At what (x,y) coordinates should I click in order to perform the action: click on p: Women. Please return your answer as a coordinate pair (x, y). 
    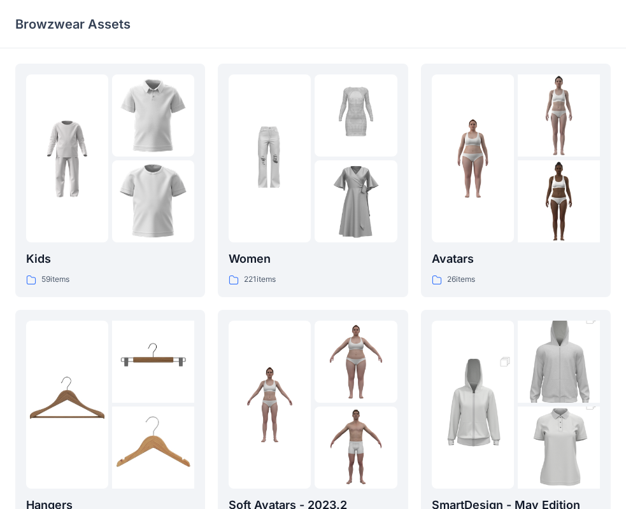
    Looking at the image, I should click on (313, 259).